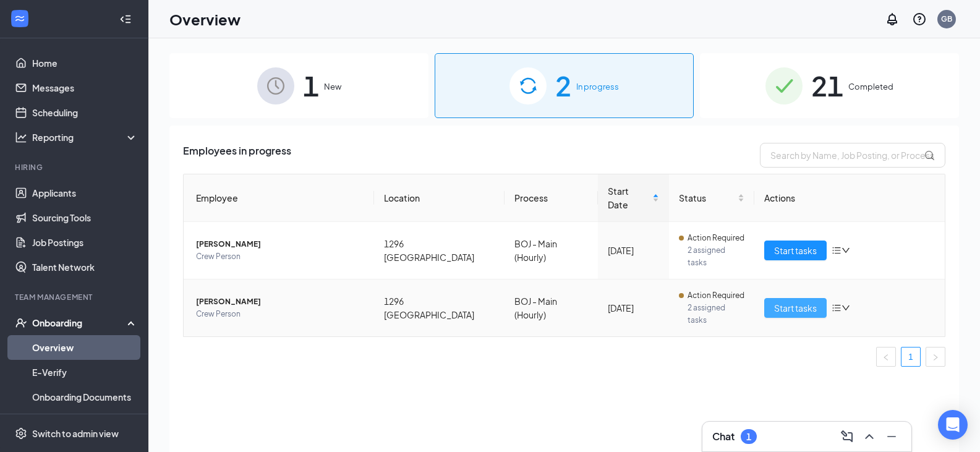 This screenshot has height=452, width=980. I want to click on span: Status, so click(707, 198).